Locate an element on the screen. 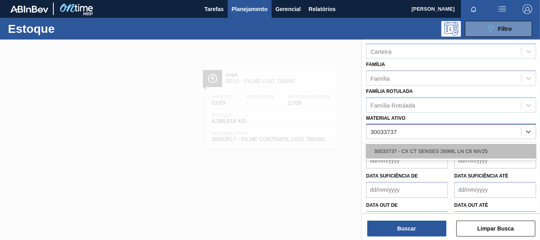 The height and width of the screenshot is (240, 540). img: Logout is located at coordinates (527, 9).